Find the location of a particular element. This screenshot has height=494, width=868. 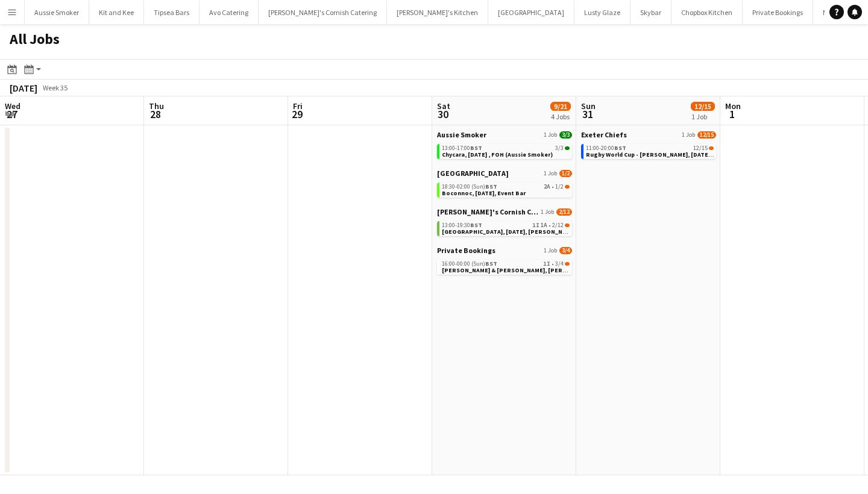

span: Ella & Nick, Porth en Alls, 30th August is located at coordinates (559, 270).